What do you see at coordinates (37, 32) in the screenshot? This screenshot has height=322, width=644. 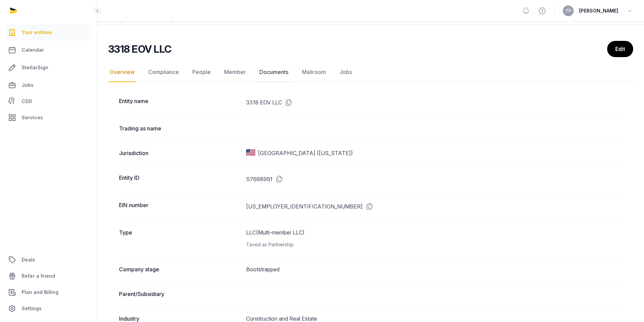 I see `span: Your entities` at bounding box center [37, 32].